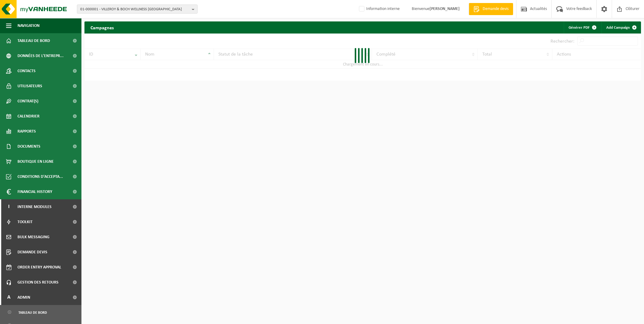 The image size is (644, 324). I want to click on a: Demande devis, so click(491, 9).